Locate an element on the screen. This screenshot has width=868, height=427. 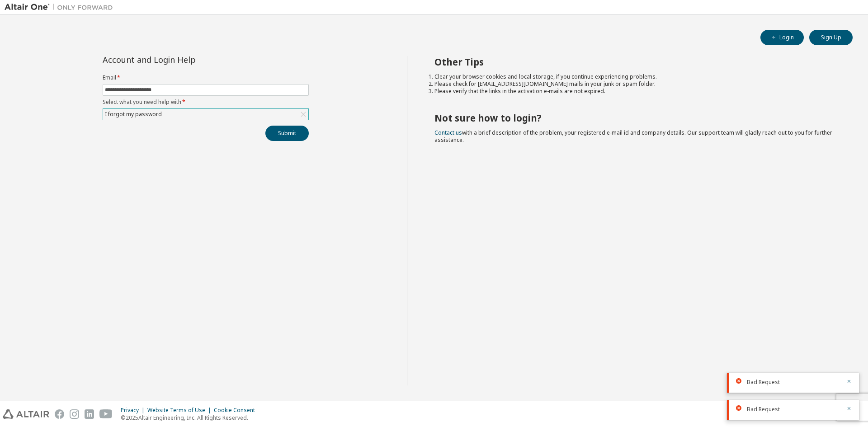
span: with a brief description of the problem, your registered e-mail id and company details. Our suppo... is located at coordinates (633, 136).